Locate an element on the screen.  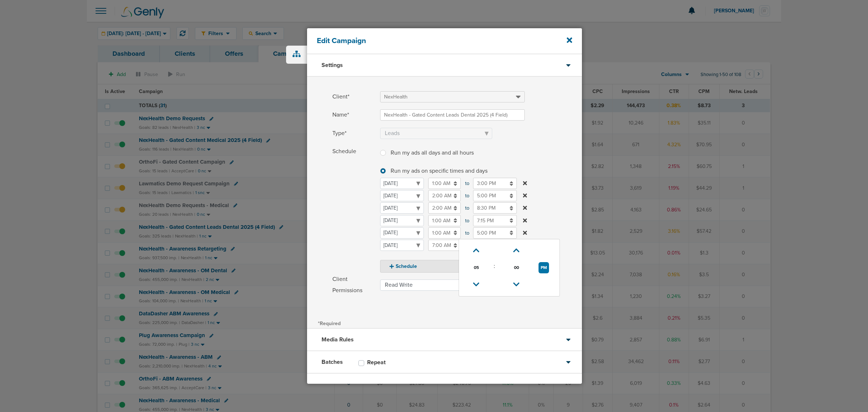
select: Type* is located at coordinates (436, 133).